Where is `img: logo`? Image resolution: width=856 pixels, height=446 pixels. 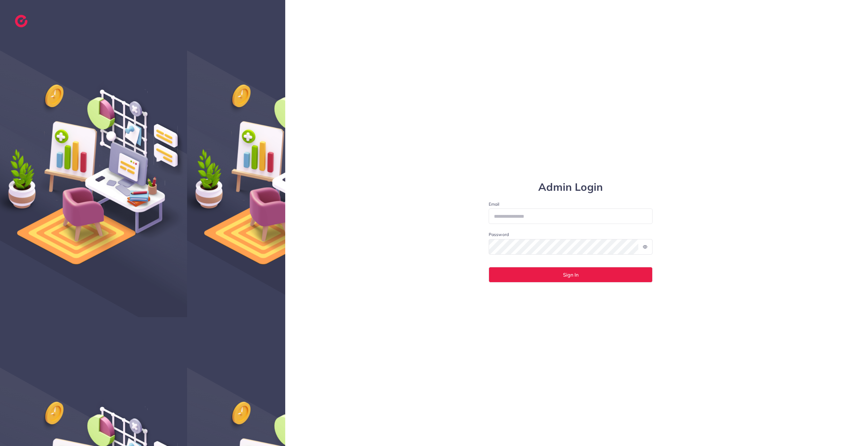
img: logo is located at coordinates (21, 21).